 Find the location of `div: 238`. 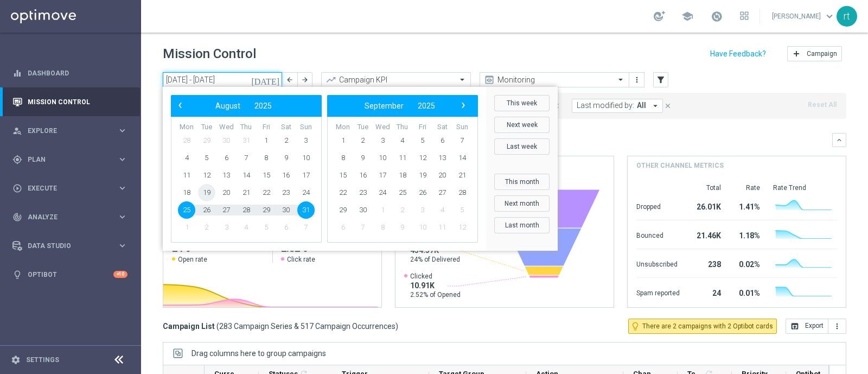

div: 238 is located at coordinates (706, 264).